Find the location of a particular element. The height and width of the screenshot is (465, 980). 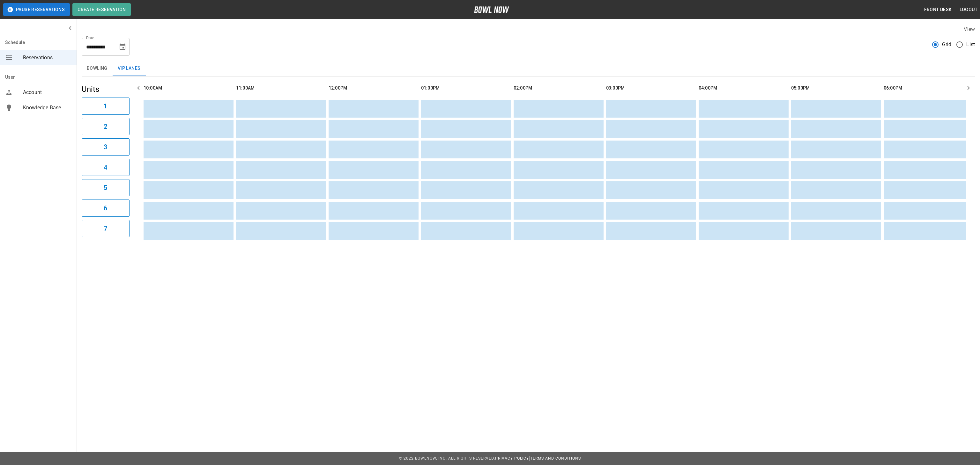

th: 10:00AM is located at coordinates (188, 88).